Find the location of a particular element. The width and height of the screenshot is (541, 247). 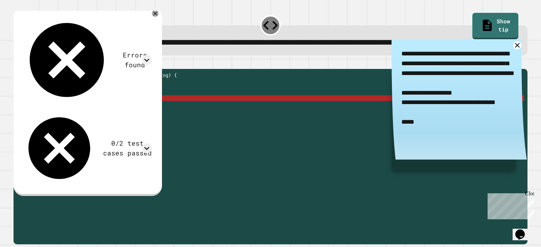

a: Show tip is located at coordinates (495, 26).